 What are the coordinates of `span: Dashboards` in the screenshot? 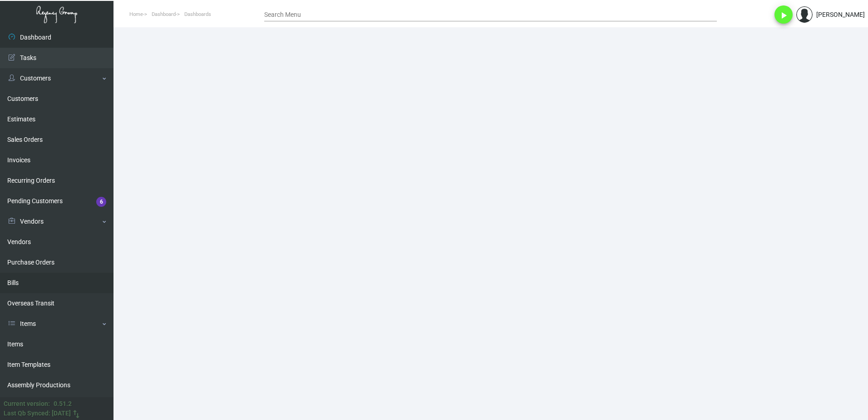 It's located at (198, 14).